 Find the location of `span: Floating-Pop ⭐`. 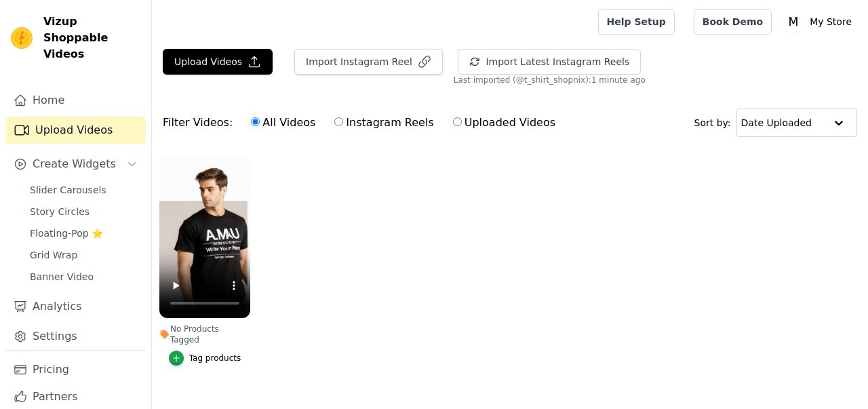

span: Floating-Pop ⭐ is located at coordinates (66, 234).